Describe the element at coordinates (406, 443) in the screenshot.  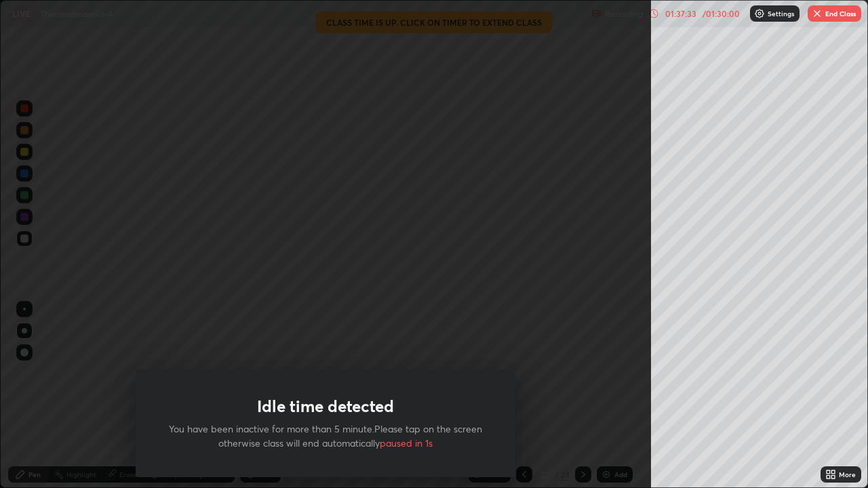
I see `span: paused in 1s` at that location.